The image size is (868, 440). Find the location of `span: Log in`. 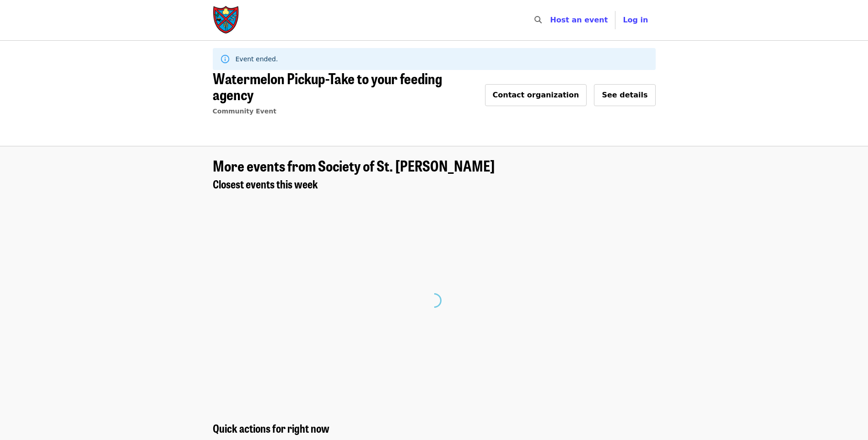

span: Log in is located at coordinates (635, 20).